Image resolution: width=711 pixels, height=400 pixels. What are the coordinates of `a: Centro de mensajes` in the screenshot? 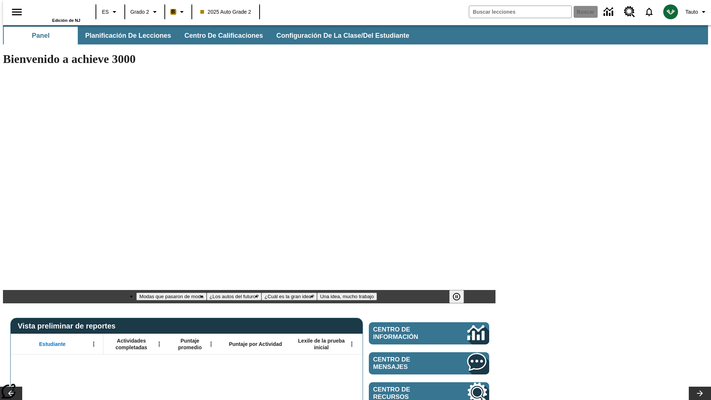 It's located at (429, 363).